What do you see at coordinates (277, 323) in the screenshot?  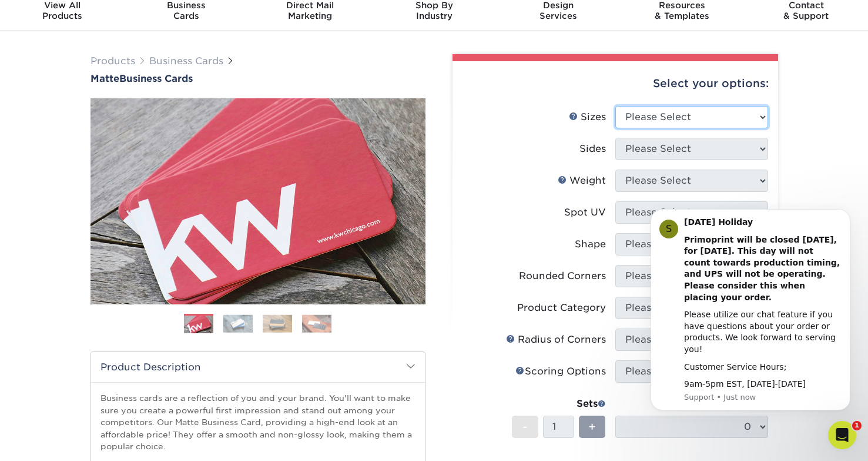 I see `img: Business Cards 03` at bounding box center [277, 323].